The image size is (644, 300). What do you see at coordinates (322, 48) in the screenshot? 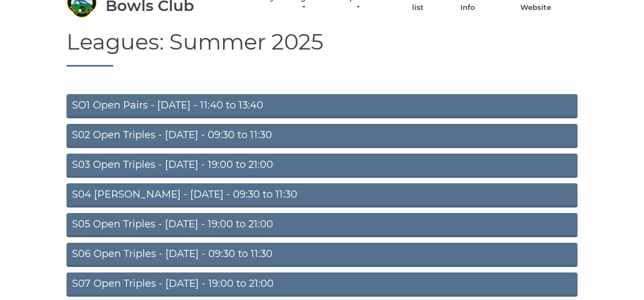
I see `h1: Leagues: Summer 2025` at bounding box center [322, 48].